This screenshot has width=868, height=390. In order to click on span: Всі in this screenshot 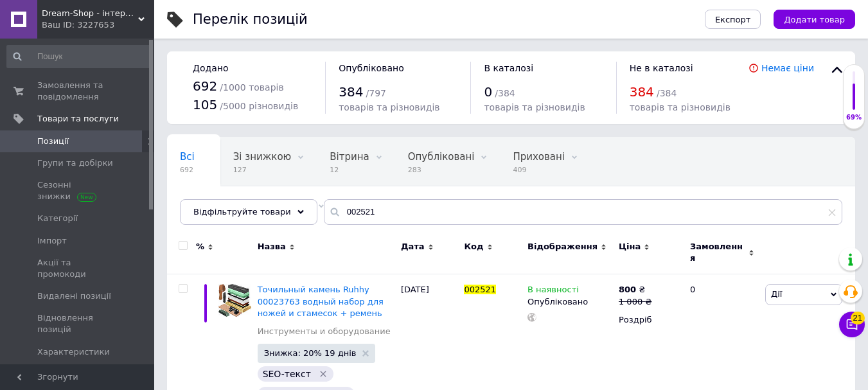, I will do `click(187, 157)`.